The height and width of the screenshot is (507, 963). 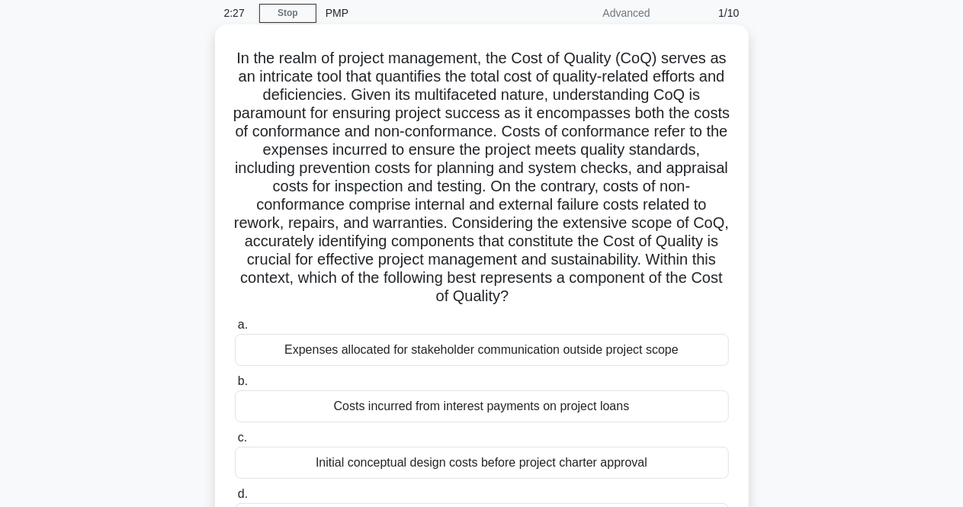 What do you see at coordinates (482, 406) in the screenshot?
I see `div: Costs incurred from interest payments on project loans` at bounding box center [482, 406].